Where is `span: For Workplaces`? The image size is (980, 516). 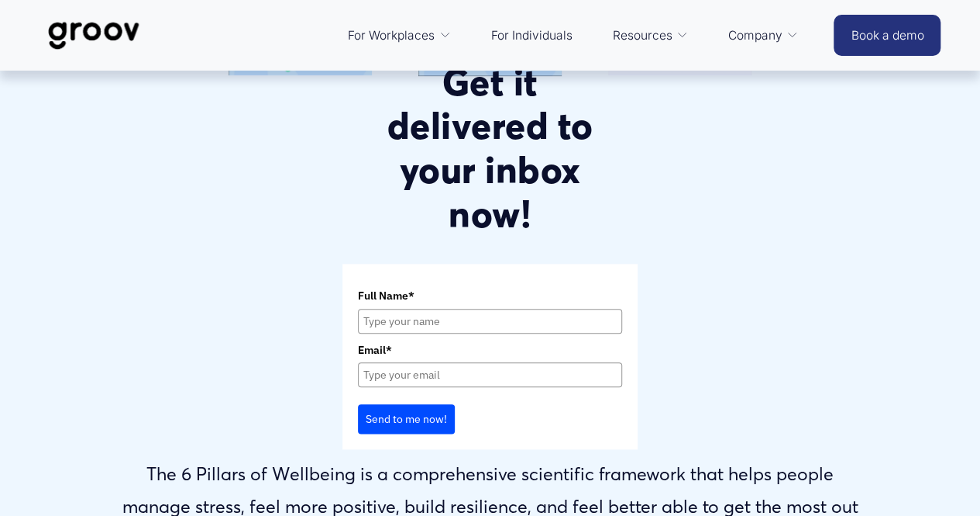 span: For Workplaces is located at coordinates (391, 36).